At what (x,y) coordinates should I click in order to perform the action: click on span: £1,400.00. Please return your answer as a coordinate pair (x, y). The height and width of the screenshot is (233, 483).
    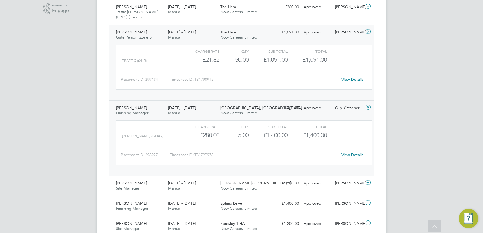
    Looking at the image, I should click on (315, 135).